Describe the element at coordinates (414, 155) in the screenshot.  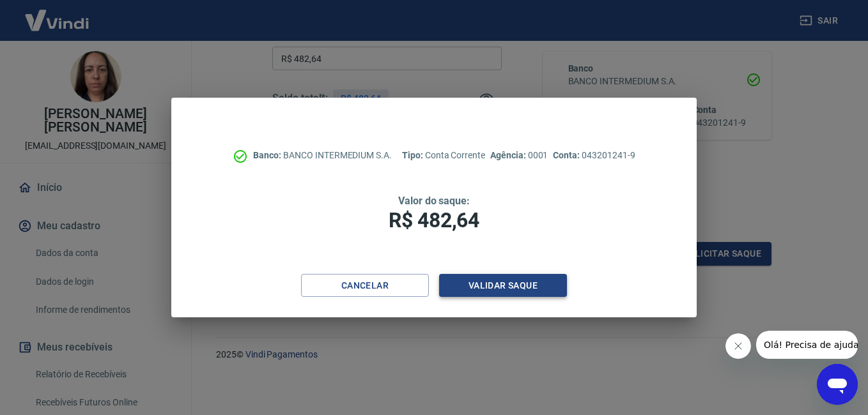
I see `span: Tipo:` at that location.